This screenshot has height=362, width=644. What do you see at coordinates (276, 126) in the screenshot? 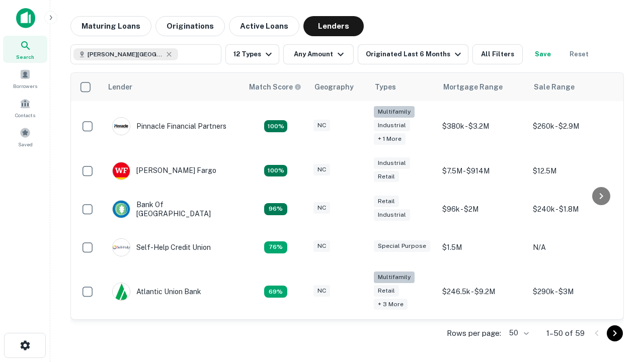
I see `div: Matching Properties: 26, hasApolloMatch: undefined` at bounding box center [276, 126].